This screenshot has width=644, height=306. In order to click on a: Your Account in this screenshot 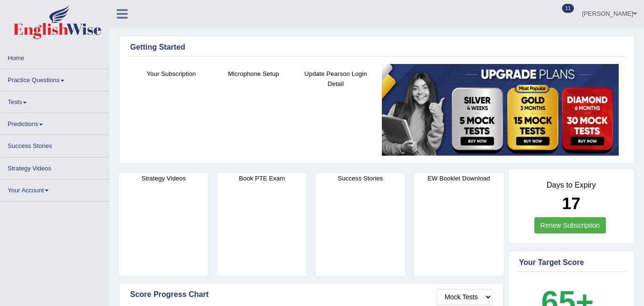, I will do `click(55, 188)`.